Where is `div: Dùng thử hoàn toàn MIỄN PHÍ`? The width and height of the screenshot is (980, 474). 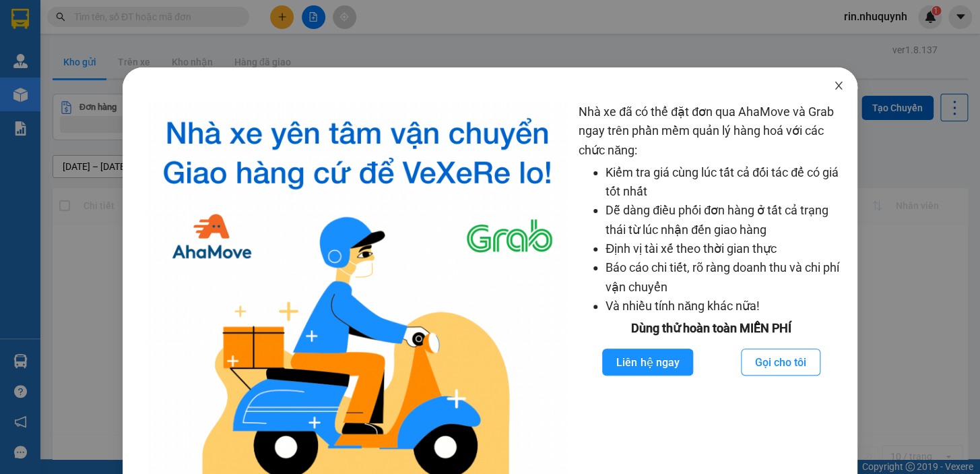
div: Dùng thử hoàn toàn MIỄN PHÍ is located at coordinates (711, 328).